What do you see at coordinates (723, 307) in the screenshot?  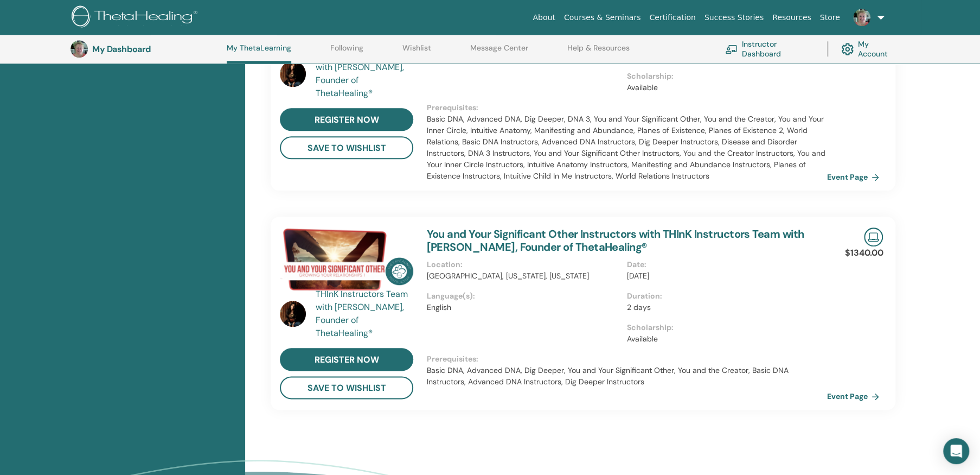 I see `p: 2 days` at bounding box center [723, 307].